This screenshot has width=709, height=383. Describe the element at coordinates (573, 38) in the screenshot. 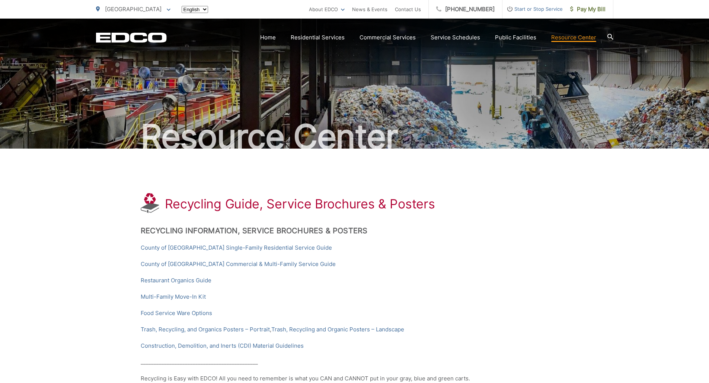

I see `a: Resource Center` at that location.